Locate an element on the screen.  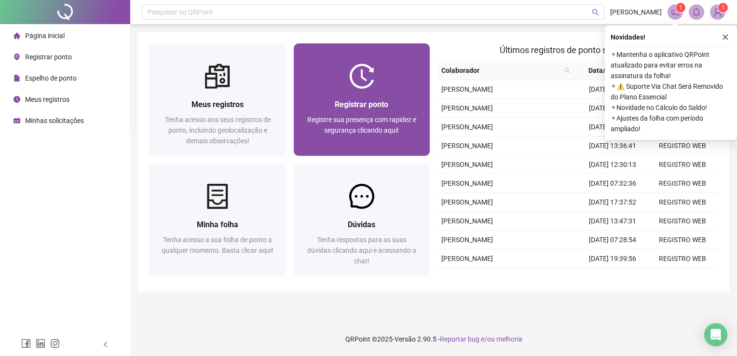
span: Novidades ! is located at coordinates (628, 37).